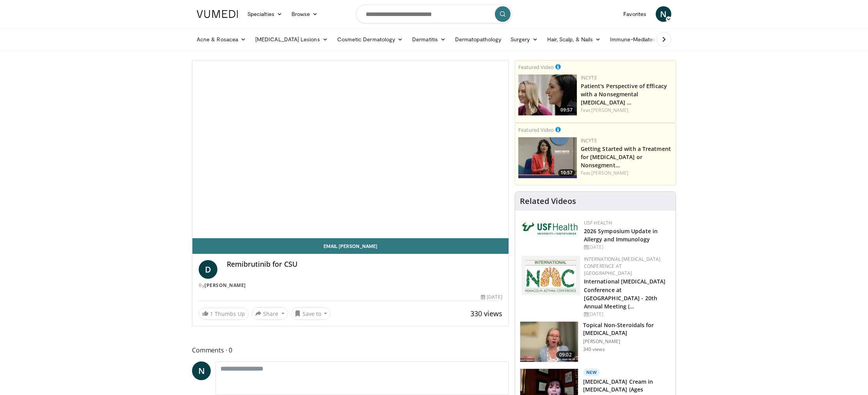 This screenshot has width=868, height=395. What do you see at coordinates (620, 235) in the screenshot?
I see `a: 2026 Symposium Update in Allergy and Immunology` at bounding box center [620, 235].